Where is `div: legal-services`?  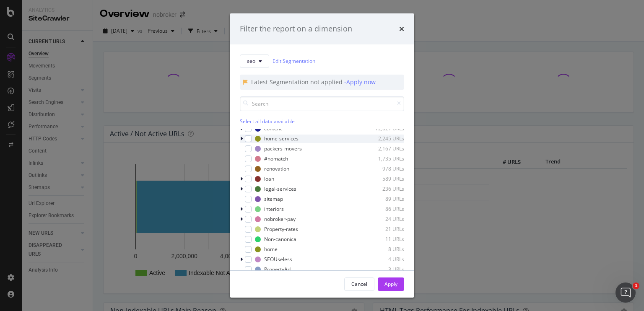 div: legal-services is located at coordinates (280, 189).